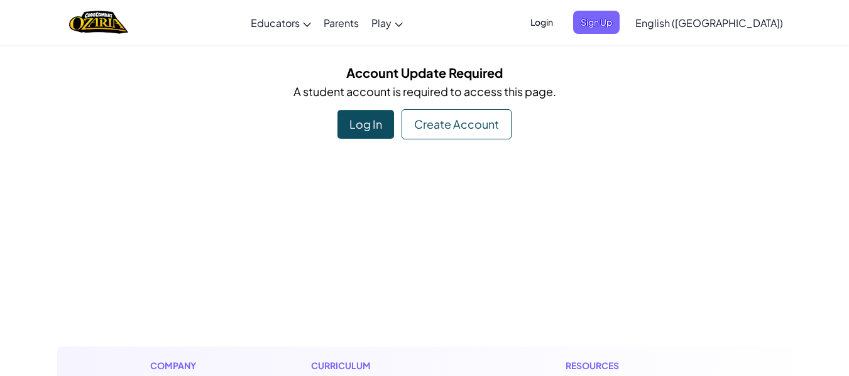 Image resolution: width=849 pixels, height=376 pixels. Describe the element at coordinates (275, 23) in the screenshot. I see `span: Educators` at that location.